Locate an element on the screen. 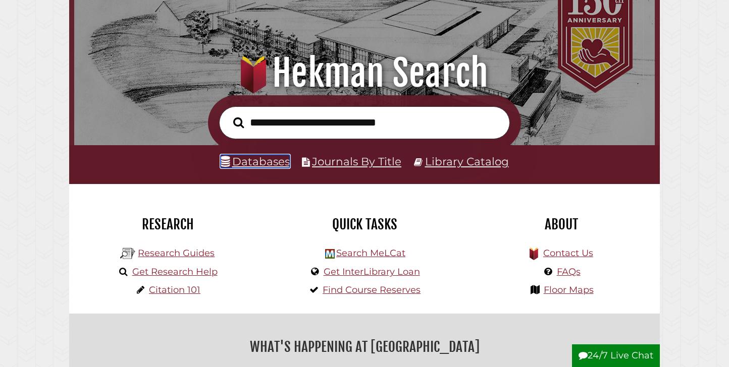 The width and height of the screenshot is (729, 367). a: Contact Us is located at coordinates (568, 253).